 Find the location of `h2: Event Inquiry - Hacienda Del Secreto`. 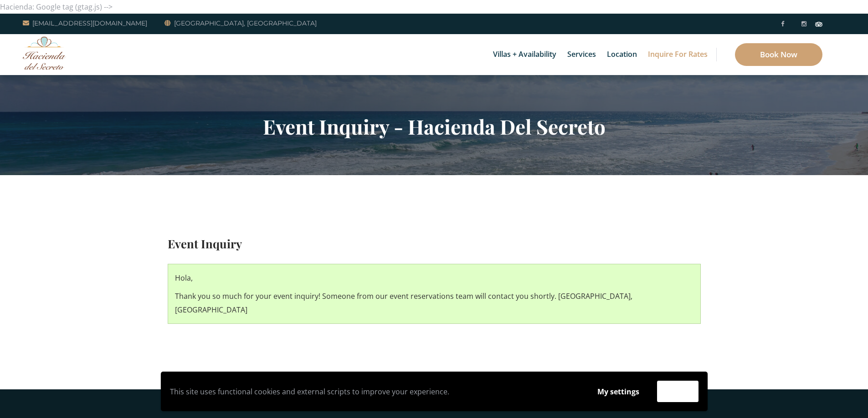

h2: Event Inquiry - Hacienda Del Secreto is located at coordinates (434, 127).